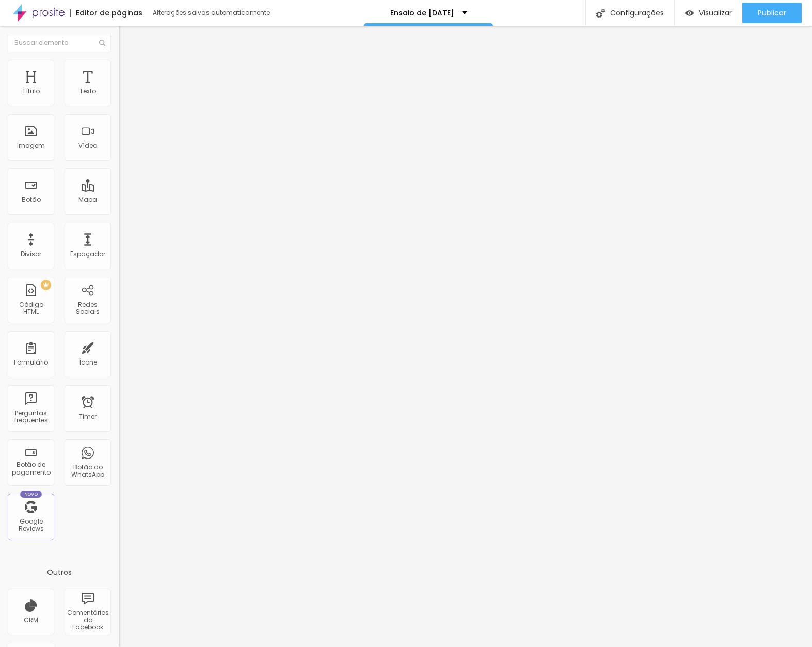  I want to click on div: CRM, so click(31, 620).